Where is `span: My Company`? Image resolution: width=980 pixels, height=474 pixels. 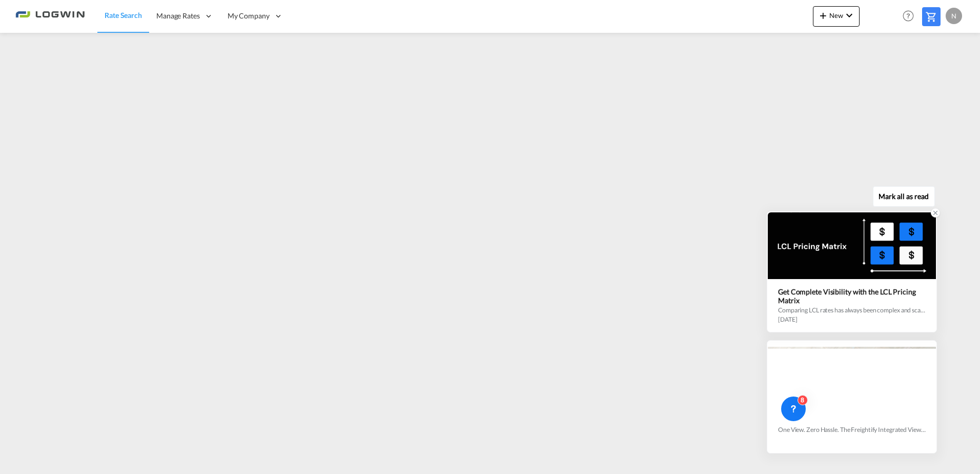
span: My Company is located at coordinates (248, 16).